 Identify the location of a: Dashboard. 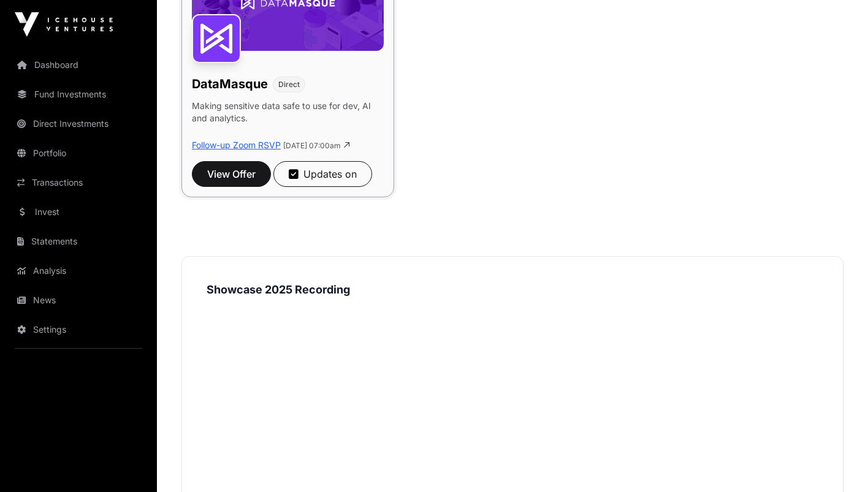
(79, 65).